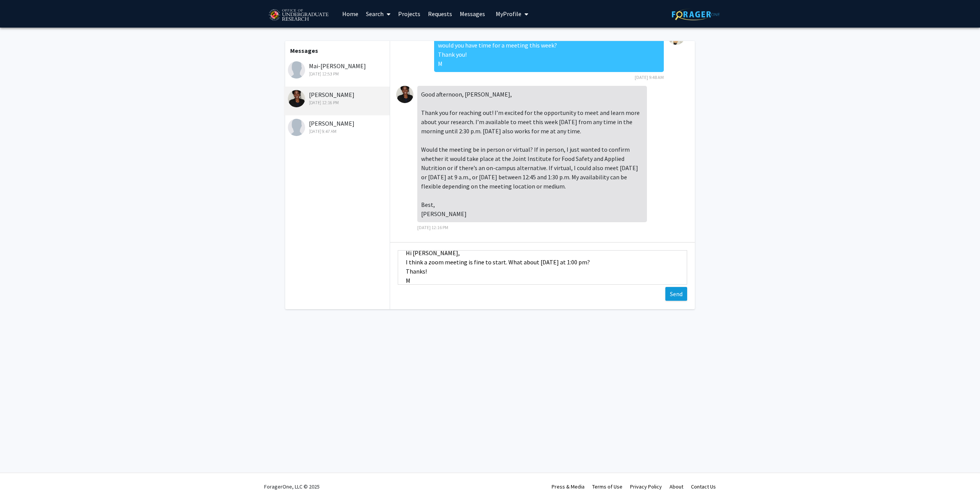 Image resolution: width=980 pixels, height=500 pixels. Describe the element at coordinates (646, 486) in the screenshot. I see `a: Privacy Policy` at that location.